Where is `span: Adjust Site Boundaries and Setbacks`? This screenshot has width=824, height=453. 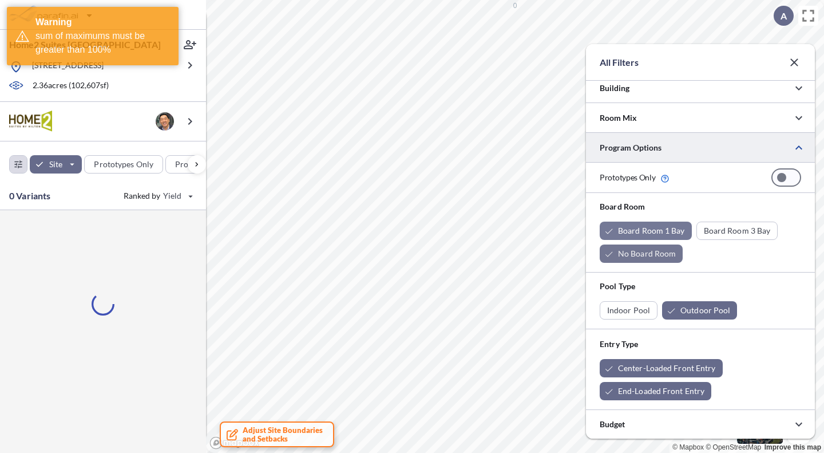
span: Adjust Site Boundaries and Setbacks is located at coordinates (283, 434).